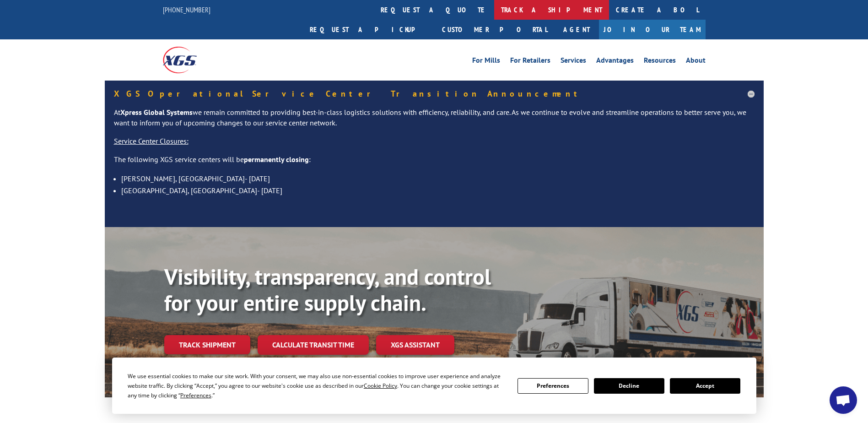  I want to click on button: Decline, so click(629, 386).